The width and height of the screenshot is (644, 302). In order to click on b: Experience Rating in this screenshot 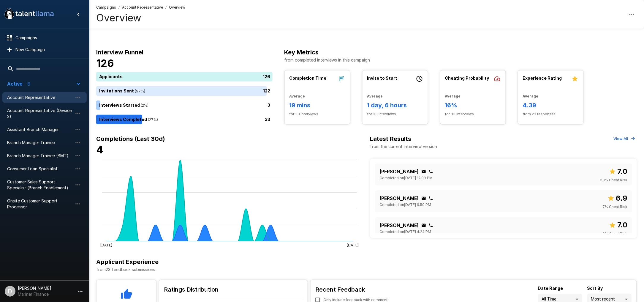, I will do `click(543, 78)`.